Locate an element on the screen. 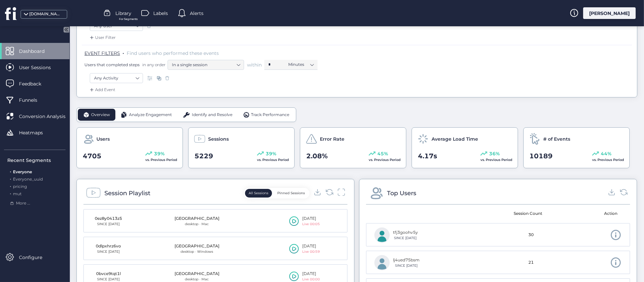 This screenshot has height=282, width=644. span: Average Load Time is located at coordinates (455, 139).